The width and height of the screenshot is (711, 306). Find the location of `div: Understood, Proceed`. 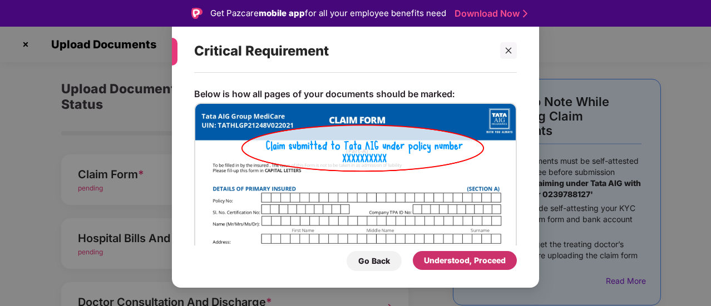

div: Understood, Proceed is located at coordinates (464, 261).